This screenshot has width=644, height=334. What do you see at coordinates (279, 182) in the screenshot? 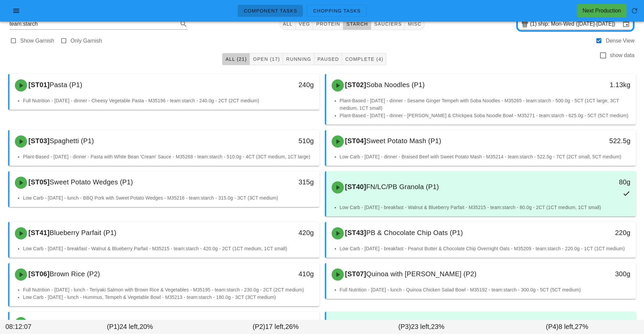
I see `div: 315g` at bounding box center [279, 182].